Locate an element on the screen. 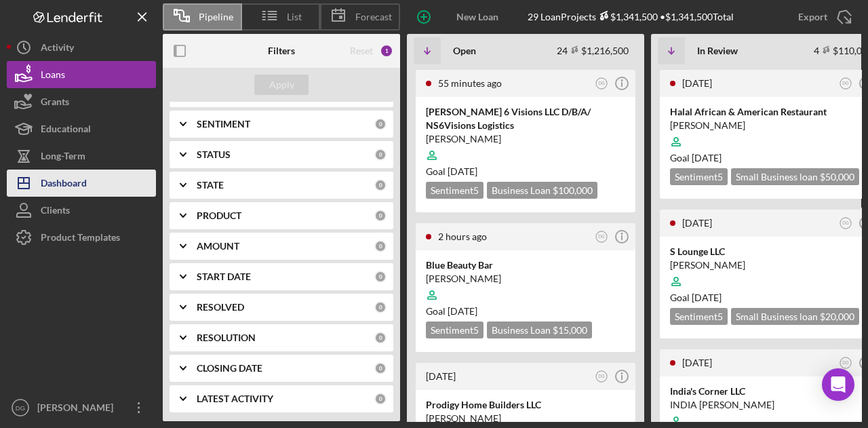 This screenshot has width=868, height=428. a: Loans is located at coordinates (82, 75).